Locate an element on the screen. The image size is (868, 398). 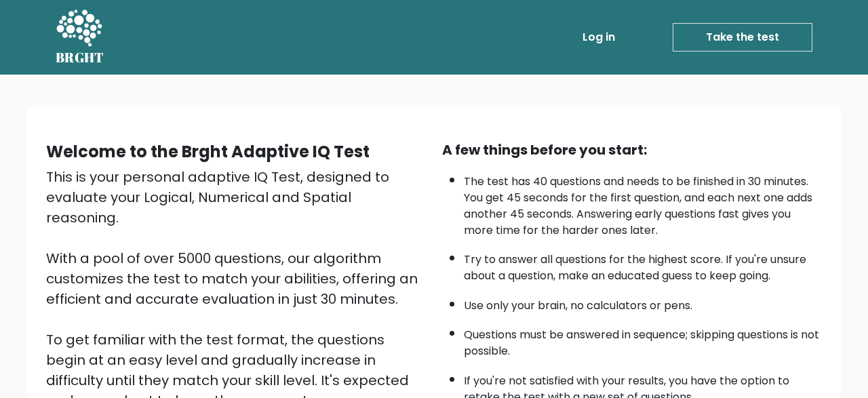
li: The test has 40 questions and needs to be finished in 30 minutes. You get 45 seconds for the firs... is located at coordinates (643, 203).